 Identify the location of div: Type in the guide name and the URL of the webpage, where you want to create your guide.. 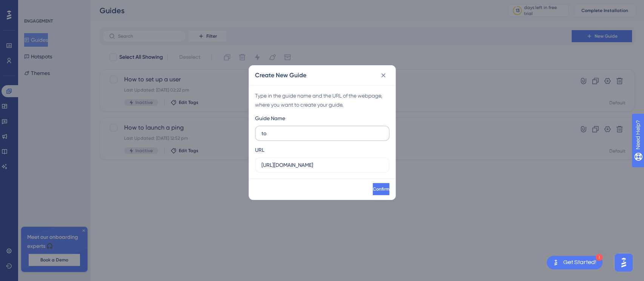
(322, 100).